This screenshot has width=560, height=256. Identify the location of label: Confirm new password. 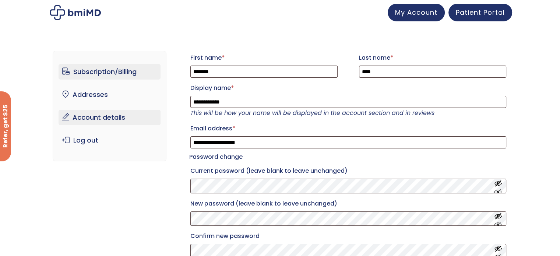
(348, 236).